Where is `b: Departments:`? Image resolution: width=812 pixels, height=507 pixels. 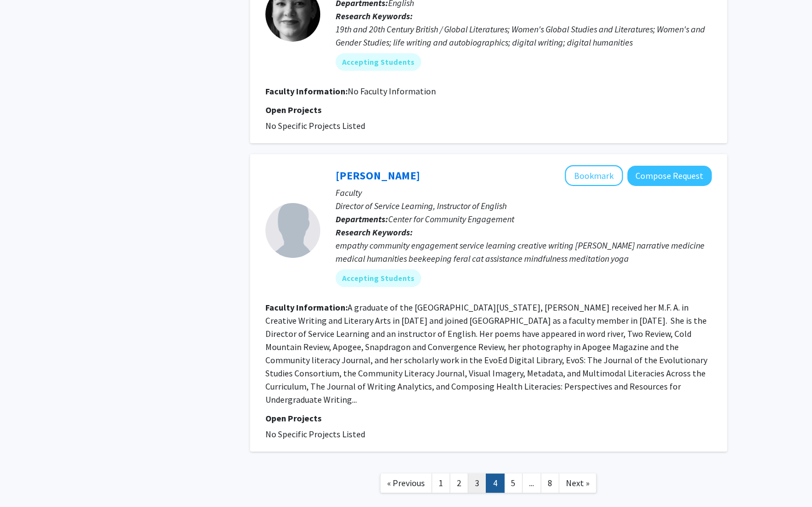 b: Departments: is located at coordinates (362, 218).